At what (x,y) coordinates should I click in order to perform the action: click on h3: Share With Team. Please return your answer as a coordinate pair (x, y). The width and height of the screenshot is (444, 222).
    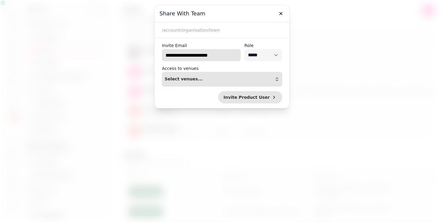
    Looking at the image, I should click on (222, 14).